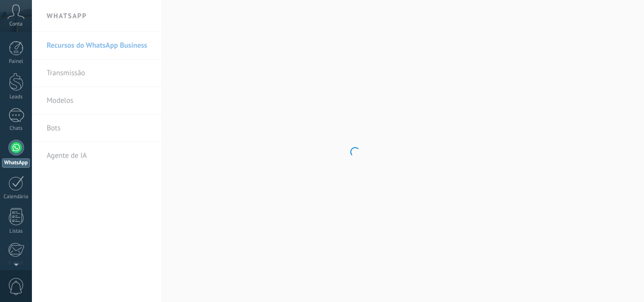 The height and width of the screenshot is (302, 644). I want to click on div: WhatsApp, so click(16, 163).